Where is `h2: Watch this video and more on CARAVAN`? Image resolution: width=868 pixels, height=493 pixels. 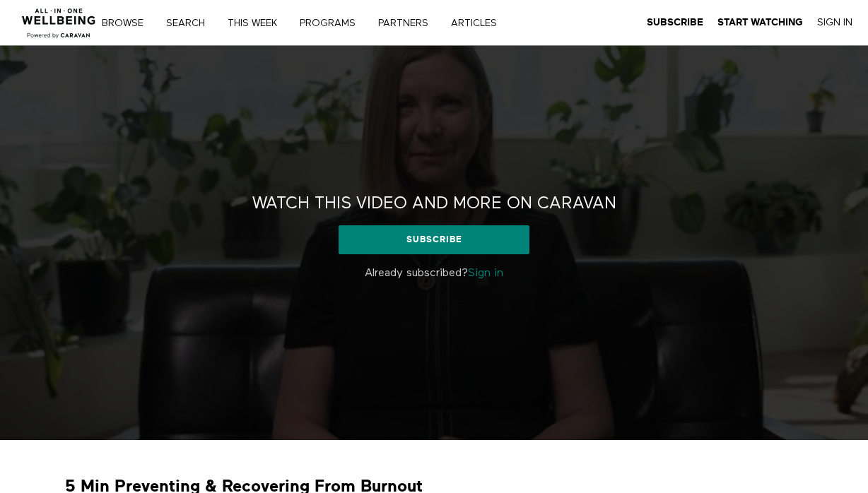 h2: Watch this video and more on CARAVAN is located at coordinates (434, 204).